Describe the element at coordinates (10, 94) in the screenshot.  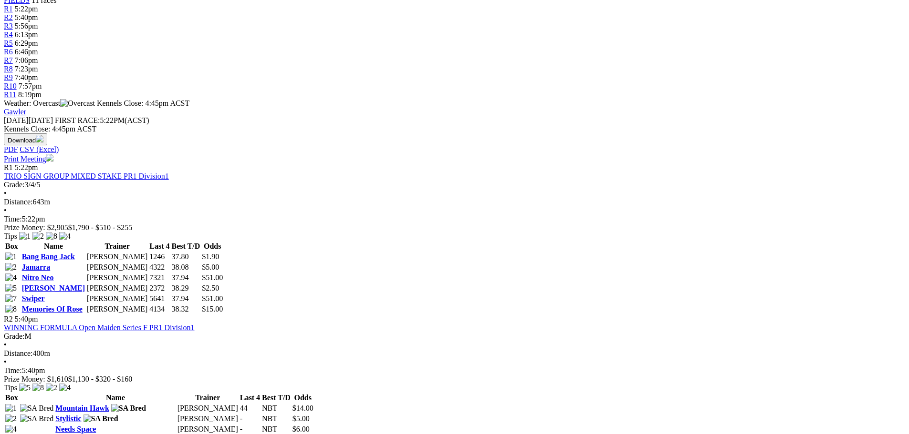
I see `a: R11` at that location.